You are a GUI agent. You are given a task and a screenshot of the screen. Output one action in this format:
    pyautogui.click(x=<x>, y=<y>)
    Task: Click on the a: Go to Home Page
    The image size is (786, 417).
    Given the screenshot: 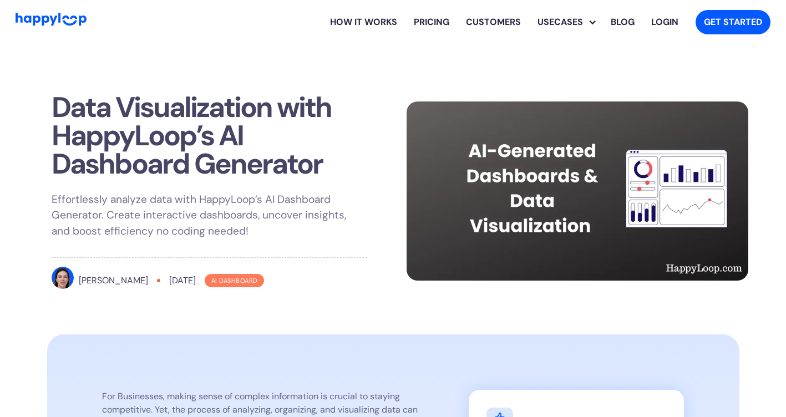 What is the action you would take?
    pyautogui.click(x=51, y=22)
    